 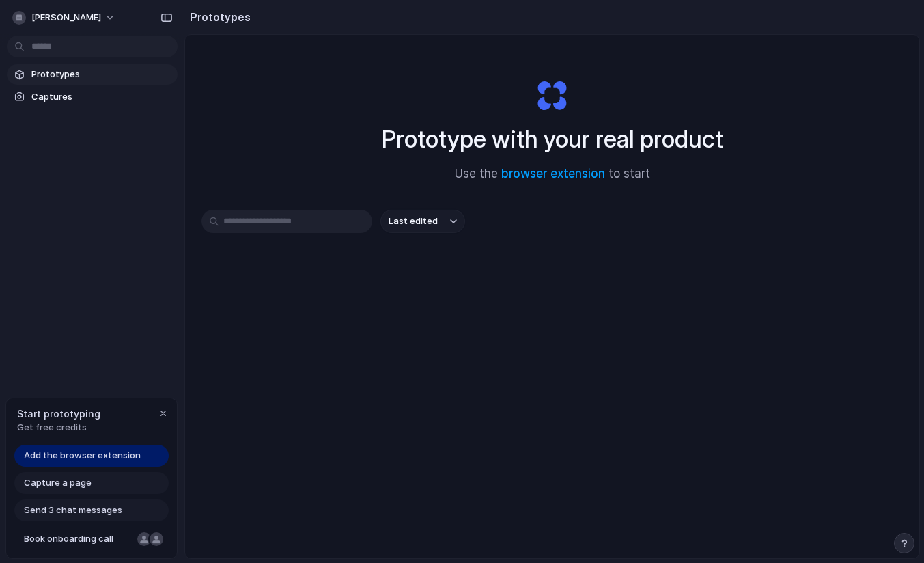 What do you see at coordinates (78, 539) in the screenshot?
I see `span: Book onboarding call` at bounding box center [78, 539].